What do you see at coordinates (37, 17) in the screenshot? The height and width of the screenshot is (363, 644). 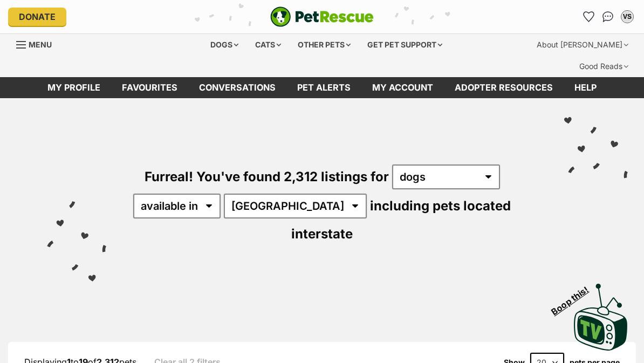 I see `a: Donate` at bounding box center [37, 17].